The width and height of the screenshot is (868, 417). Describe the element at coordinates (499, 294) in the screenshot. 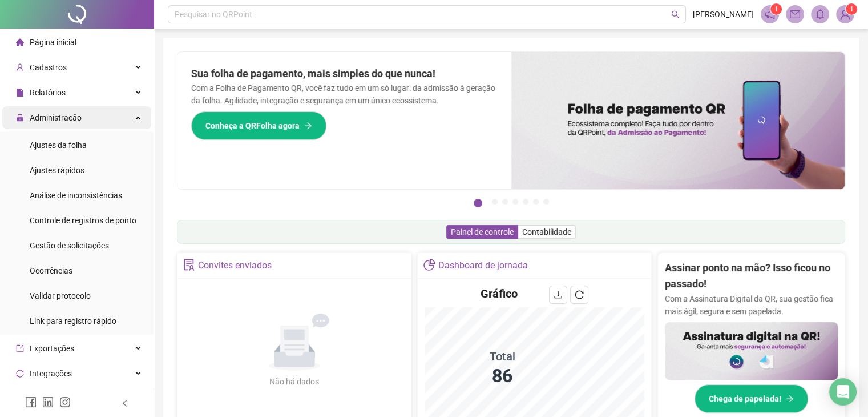

I see `h4: Gráfico` at that location.